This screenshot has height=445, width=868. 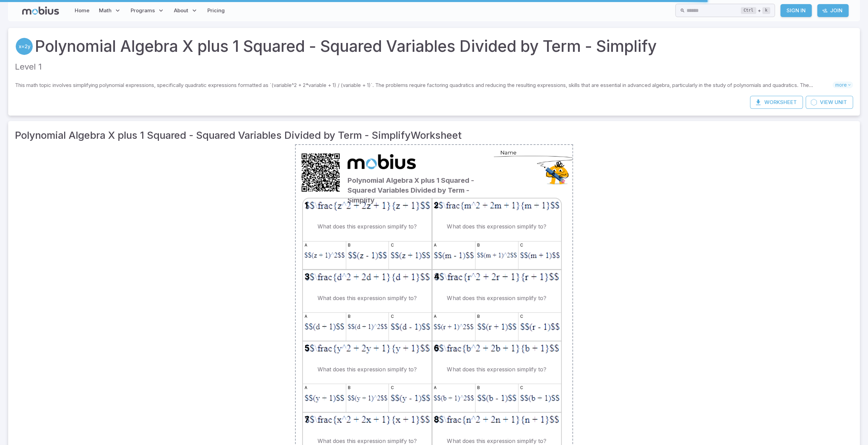 What do you see at coordinates (497, 327) in the screenshot?
I see `img: A LaTex expression showing (r + 1)` at bounding box center [497, 327].